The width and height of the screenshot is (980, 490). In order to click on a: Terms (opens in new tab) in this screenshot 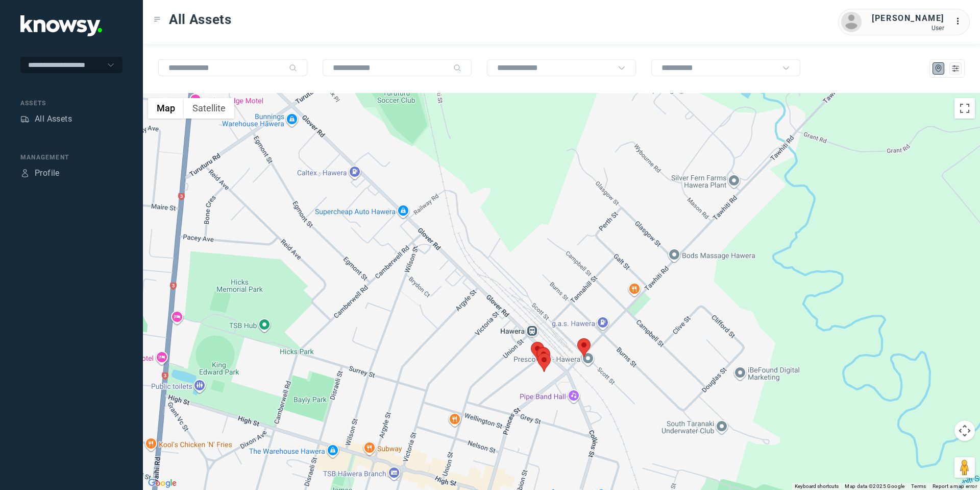, I will do `click(919, 486)`.